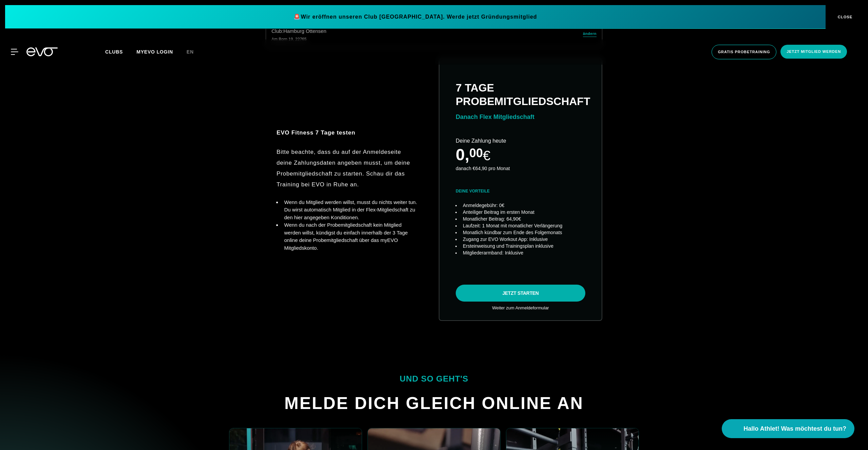  What do you see at coordinates (521, 190) in the screenshot?
I see `a: choose plan` at bounding box center [521, 190].